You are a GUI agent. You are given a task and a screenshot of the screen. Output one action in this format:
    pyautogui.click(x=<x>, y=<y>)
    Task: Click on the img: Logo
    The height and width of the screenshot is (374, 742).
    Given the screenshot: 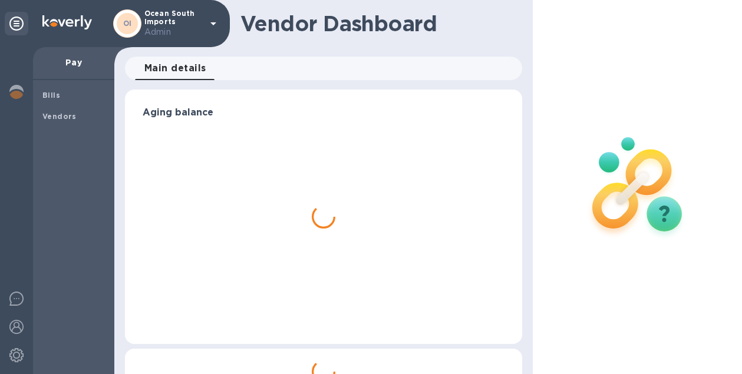 What is the action you would take?
    pyautogui.click(x=67, y=22)
    